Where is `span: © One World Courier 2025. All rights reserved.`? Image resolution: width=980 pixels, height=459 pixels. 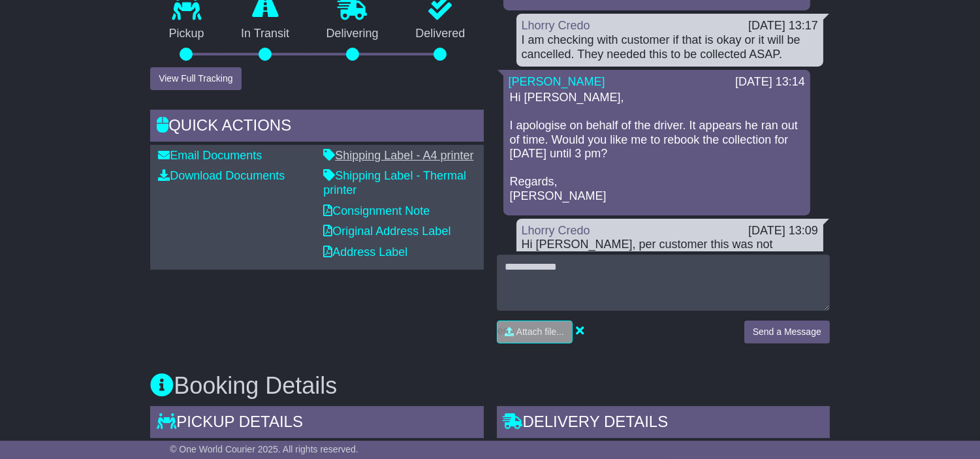
span: © One World Courier 2025. All rights reserved. is located at coordinates (264, 449).